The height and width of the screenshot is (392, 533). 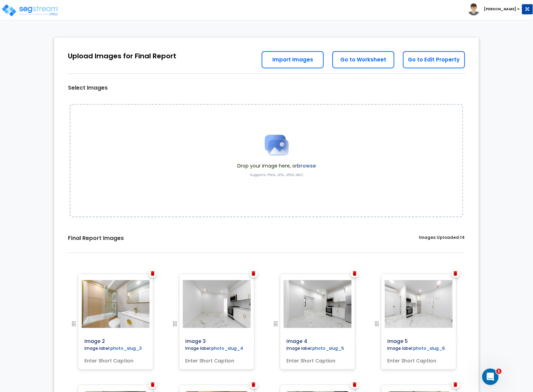 What do you see at coordinates (277, 145) in the screenshot?
I see `img: Upload Icon` at bounding box center [277, 145].